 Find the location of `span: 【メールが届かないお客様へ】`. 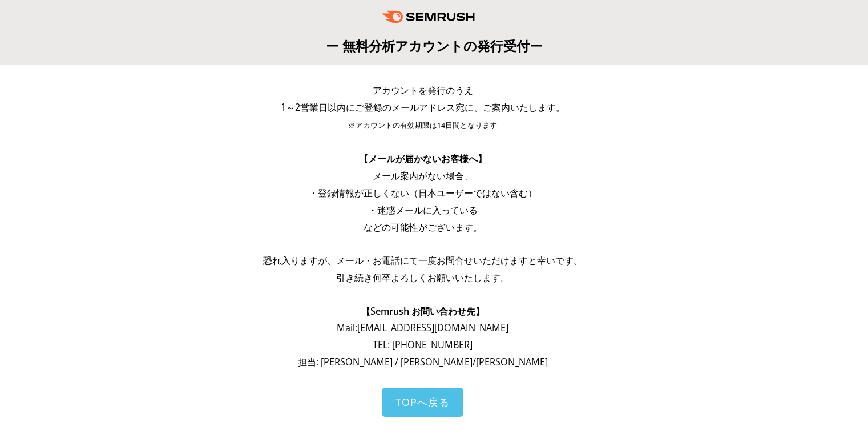

span: 【メールが届かないお客様へ】 is located at coordinates (423, 159).